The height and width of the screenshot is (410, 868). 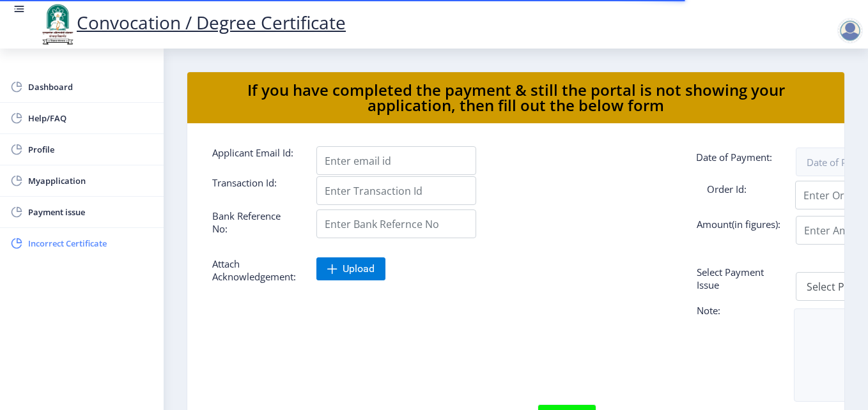 What do you see at coordinates (739, 312) in the screenshot?
I see `label: Note:` at bounding box center [739, 312].